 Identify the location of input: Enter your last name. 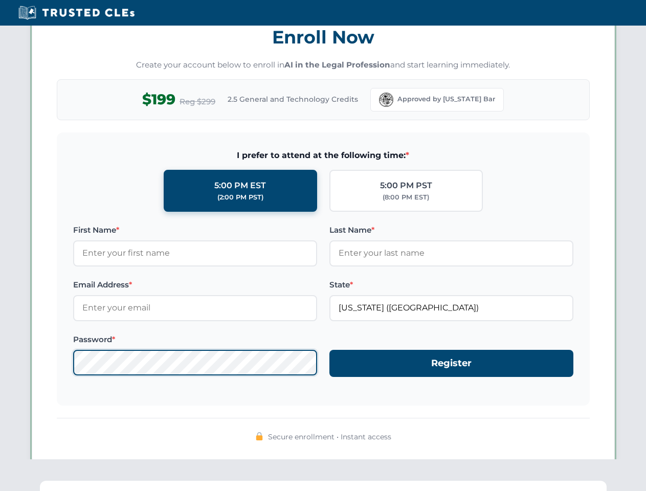
(451, 253).